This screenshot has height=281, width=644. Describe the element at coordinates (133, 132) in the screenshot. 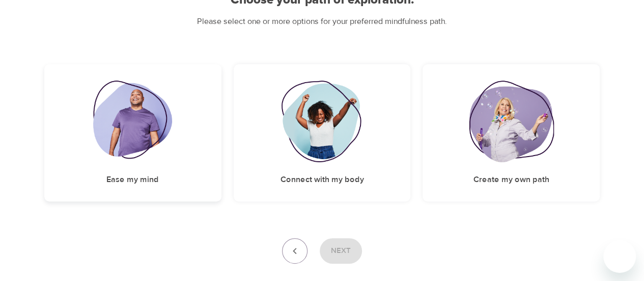

I see `div: Ease my mindEase my mind` at that location.